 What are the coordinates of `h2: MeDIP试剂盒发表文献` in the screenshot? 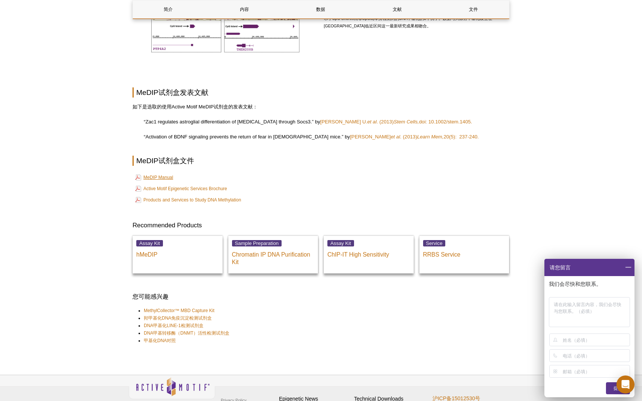 It's located at (321, 92).